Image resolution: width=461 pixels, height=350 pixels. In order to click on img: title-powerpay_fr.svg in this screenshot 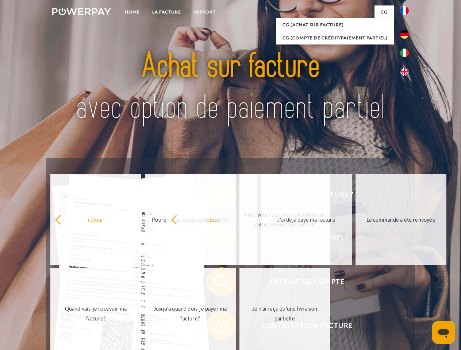, I will do `click(230, 87)`.